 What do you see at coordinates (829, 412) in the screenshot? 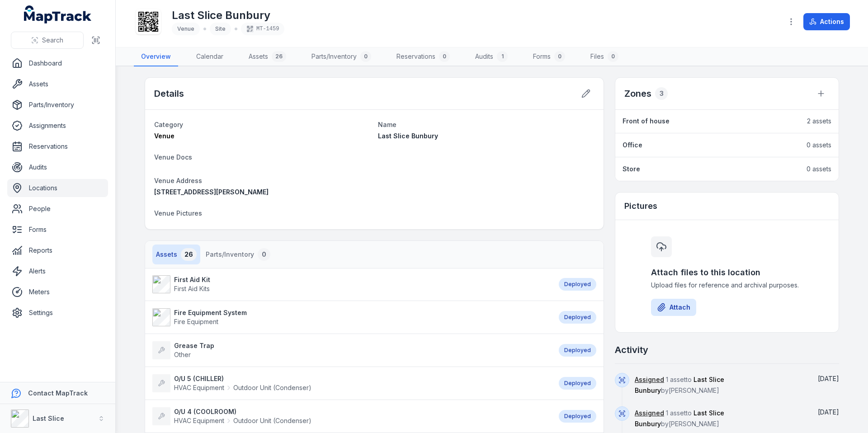
I see `time: 10/10/2025, 10:59:00 am` at bounding box center [829, 412].